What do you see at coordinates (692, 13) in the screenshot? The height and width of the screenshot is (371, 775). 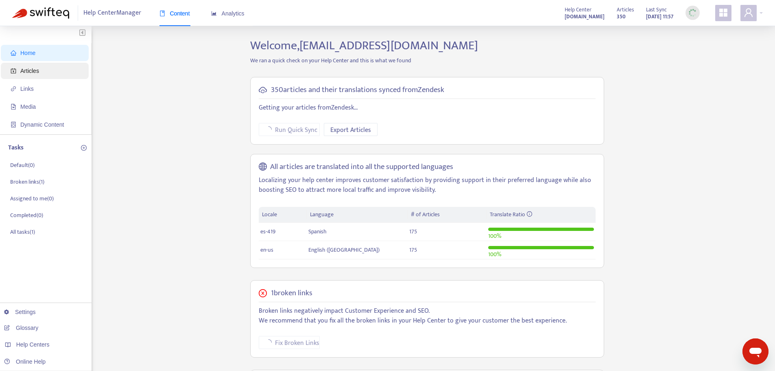 I see `img: sync_loading.0b5143dde30e3a21642e.gif` at bounding box center [692, 13].